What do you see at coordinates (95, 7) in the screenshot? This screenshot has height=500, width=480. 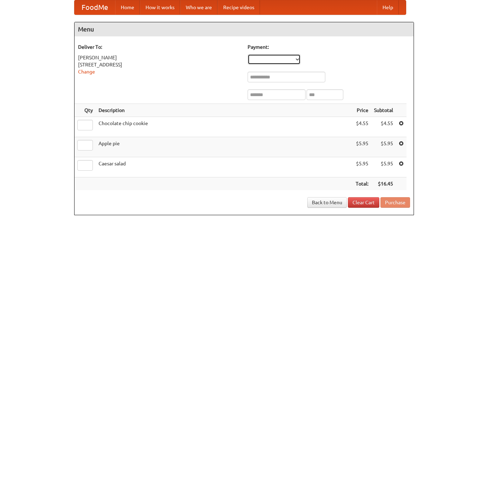 I see `a: FoodMe` at bounding box center [95, 7].